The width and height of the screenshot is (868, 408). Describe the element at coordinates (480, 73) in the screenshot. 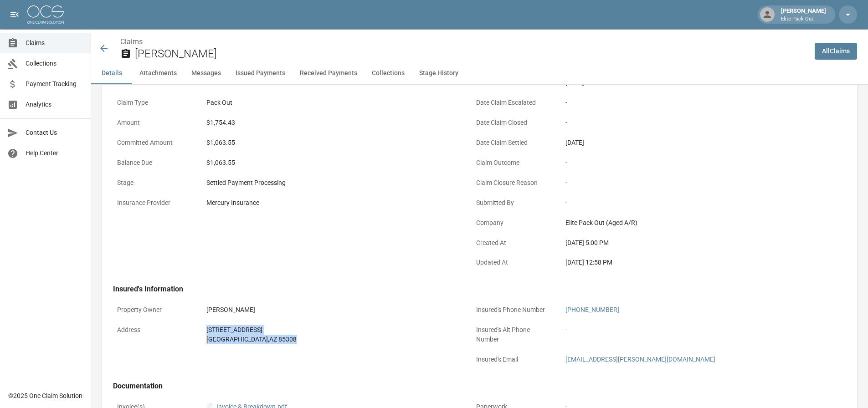

I see `div: anchor tabs` at that location.